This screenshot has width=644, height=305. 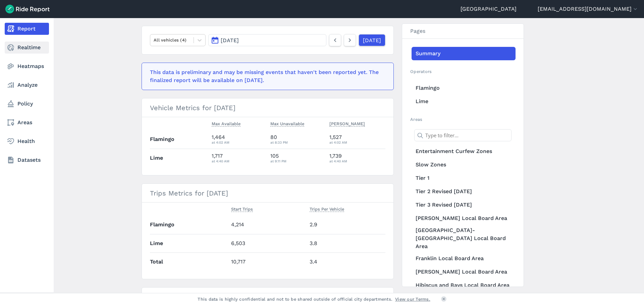 I want to click on a: Flamingo, so click(x=463, y=88).